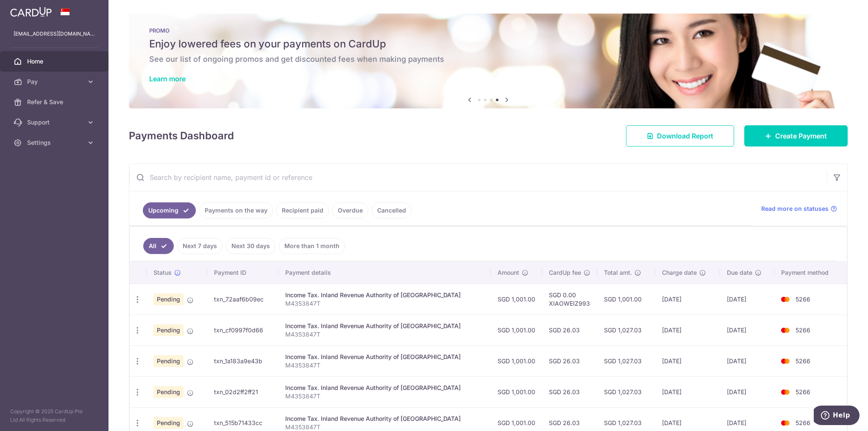 The width and height of the screenshot is (868, 431). Describe the element at coordinates (565, 273) in the screenshot. I see `span: CardUp fee` at that location.